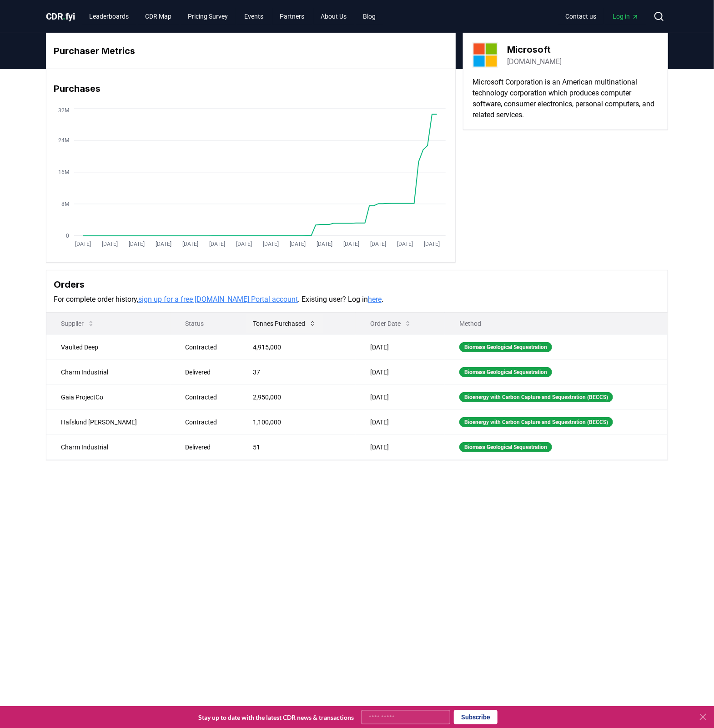 The width and height of the screenshot is (714, 728). I want to click on p: Method, so click(557, 323).